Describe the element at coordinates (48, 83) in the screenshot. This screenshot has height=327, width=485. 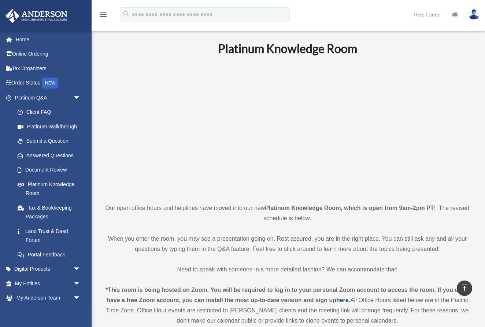
I see `a: Order StatusNEW` at that location.